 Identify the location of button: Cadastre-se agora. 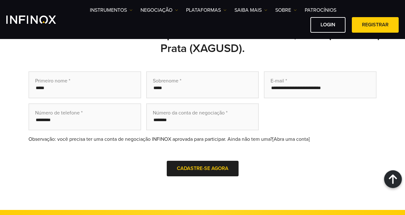
(203, 168).